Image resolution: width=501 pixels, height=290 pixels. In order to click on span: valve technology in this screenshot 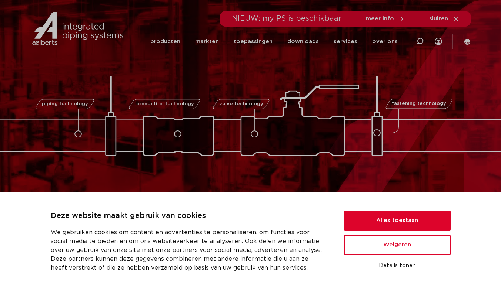, I will do `click(241, 104)`.